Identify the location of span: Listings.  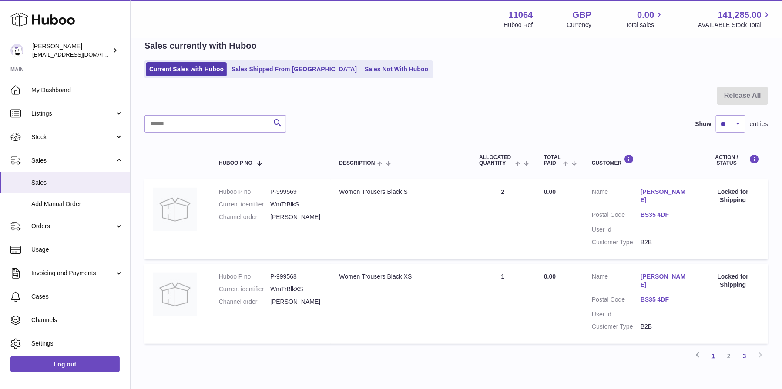
(73, 114).